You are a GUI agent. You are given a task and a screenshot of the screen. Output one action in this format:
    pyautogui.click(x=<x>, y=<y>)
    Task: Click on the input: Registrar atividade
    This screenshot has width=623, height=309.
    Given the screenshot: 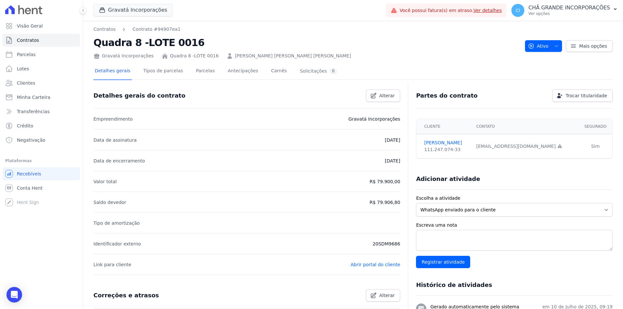 What is the action you would take?
    pyautogui.click(x=443, y=262)
    